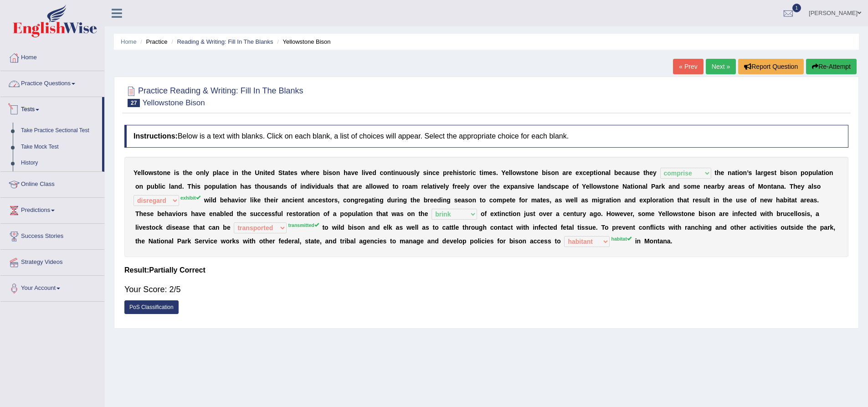  Describe the element at coordinates (155, 136) in the screenshot. I see `b: Instructions:` at that location.